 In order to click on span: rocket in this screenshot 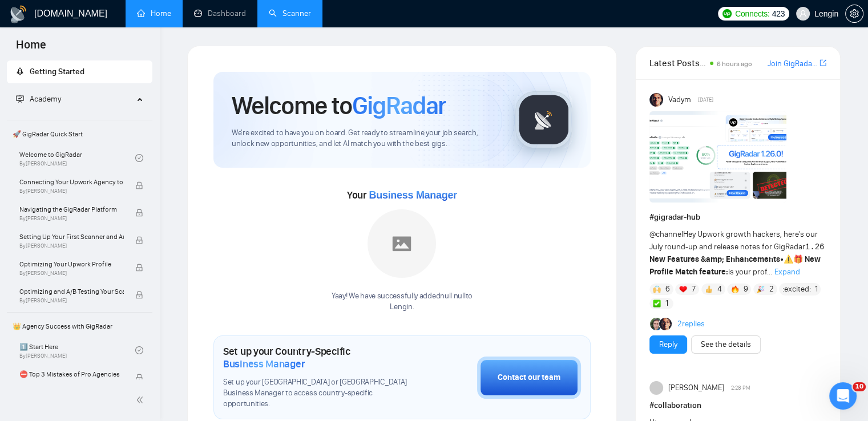, I will do `click(20, 72)`.